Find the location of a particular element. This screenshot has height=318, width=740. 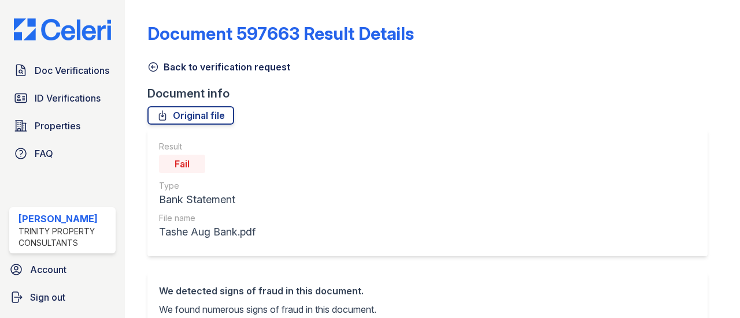

a: Sign out is located at coordinates (62, 298).